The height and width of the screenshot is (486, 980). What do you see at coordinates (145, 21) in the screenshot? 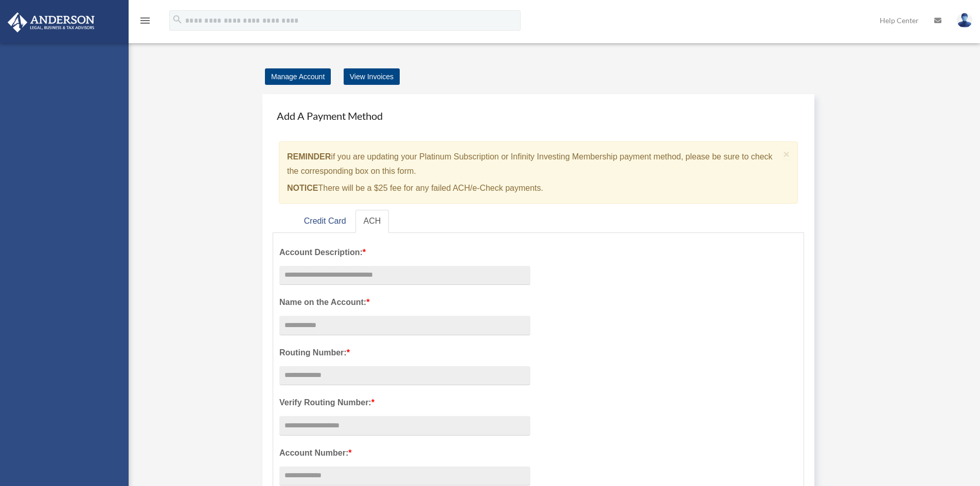
I see `i: menu` at bounding box center [145, 21].